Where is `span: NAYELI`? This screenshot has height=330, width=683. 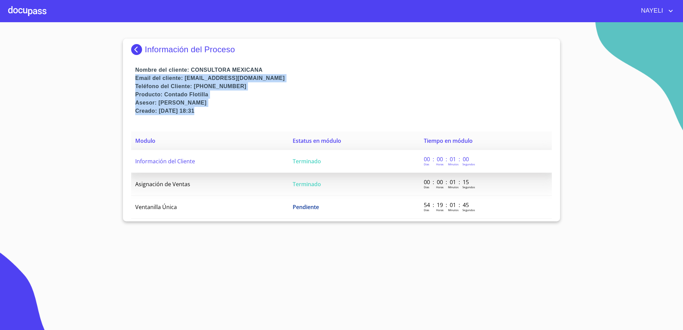
span: NAYELI is located at coordinates (651, 11).